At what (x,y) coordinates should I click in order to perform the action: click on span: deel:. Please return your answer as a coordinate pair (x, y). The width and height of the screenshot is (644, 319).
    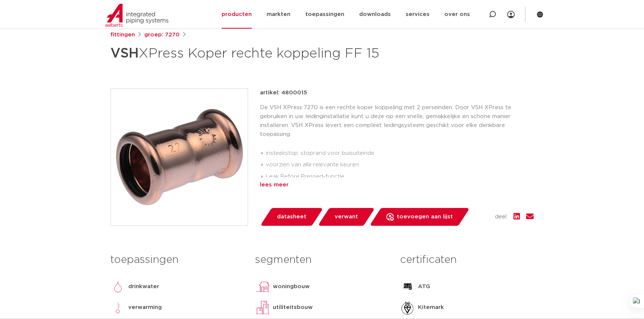
    Looking at the image, I should click on (501, 217).